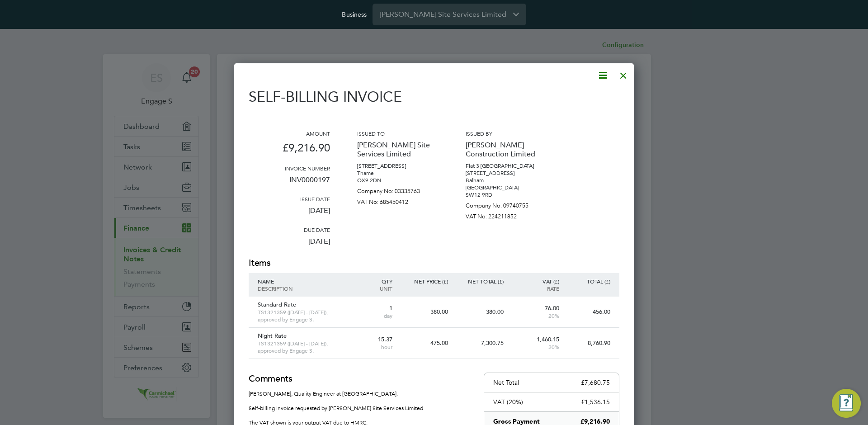 The height and width of the screenshot is (425, 868). Describe the element at coordinates (480, 282) in the screenshot. I see `p: Net total (£)` at that location.